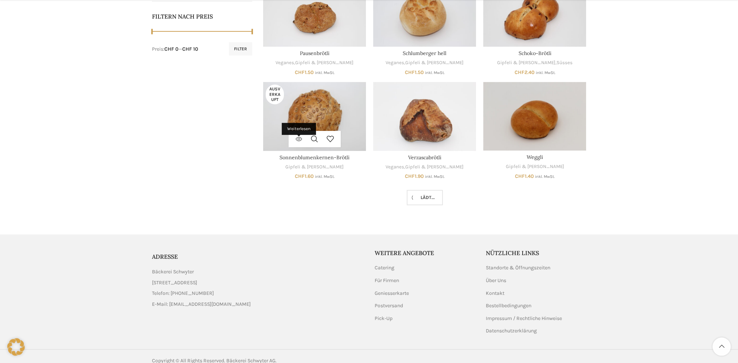 This screenshot has height=363, width=738. I want to click on span: Lädt..., so click(425, 198).